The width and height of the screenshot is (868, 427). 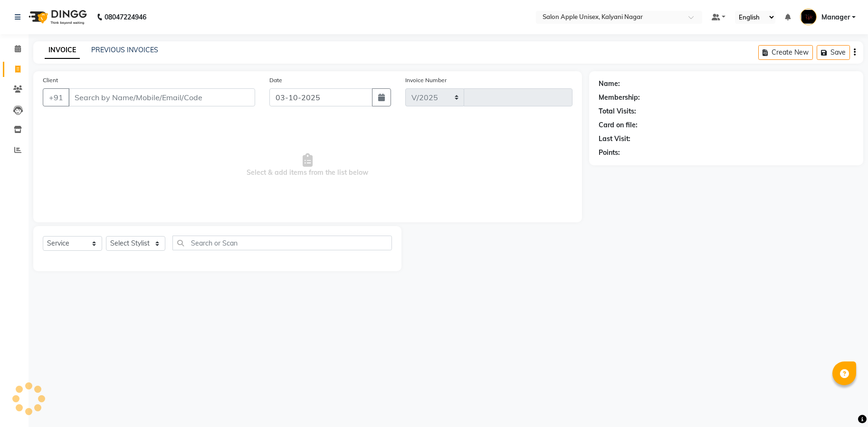 I want to click on div: Points:, so click(x=609, y=153).